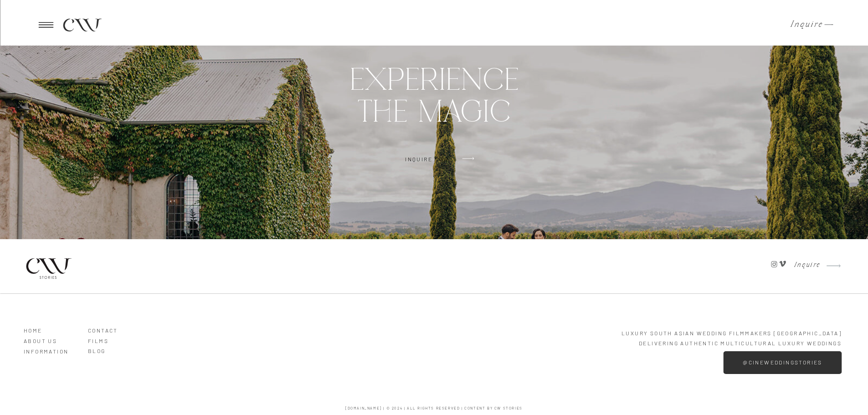 This screenshot has height=415, width=868. What do you see at coordinates (114, 350) in the screenshot?
I see `a: BLOG` at bounding box center [114, 350].